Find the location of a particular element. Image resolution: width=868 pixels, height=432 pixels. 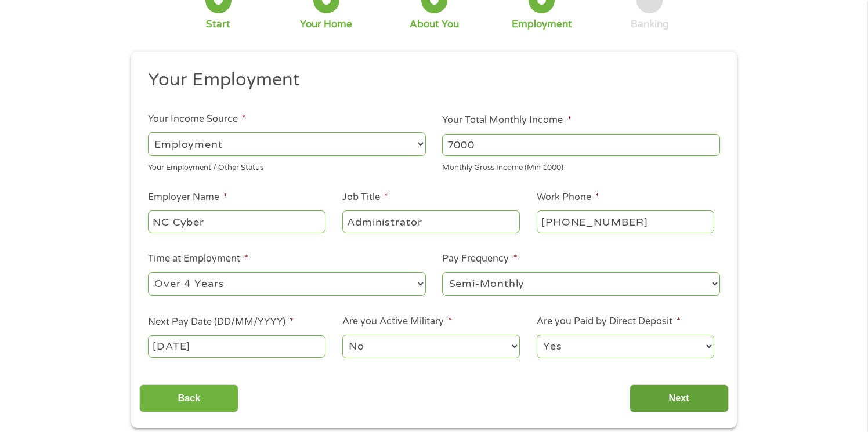

label: Are you Paid by Direct Deposit is located at coordinates (609, 321).